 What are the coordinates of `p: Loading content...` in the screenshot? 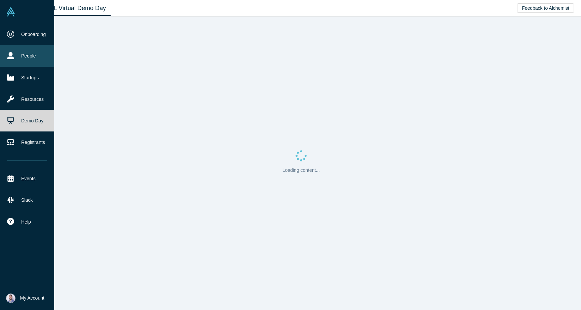 It's located at (301, 170).